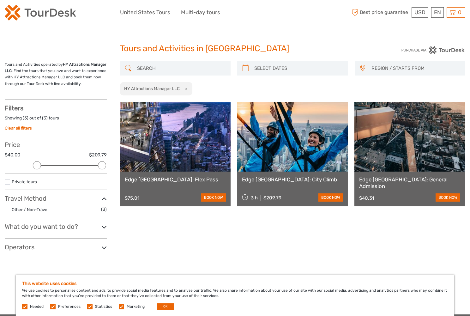 This screenshot has width=470, height=316. I want to click on span: USD, so click(420, 12).